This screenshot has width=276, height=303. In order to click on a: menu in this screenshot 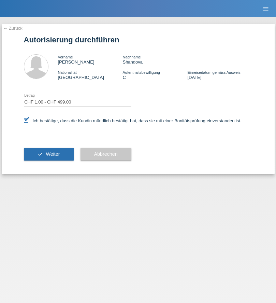, I will do `click(266, 9)`.